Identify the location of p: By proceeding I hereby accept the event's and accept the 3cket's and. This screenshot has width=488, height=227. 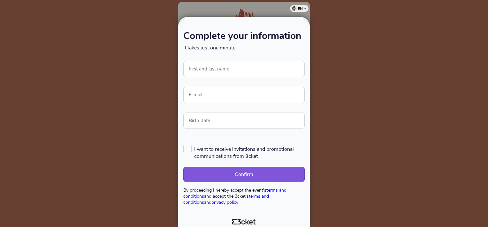
(244, 196).